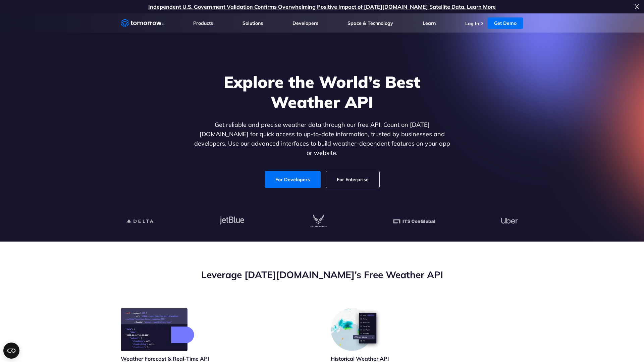  Describe the element at coordinates (143, 23) in the screenshot. I see `a: Home link` at that location.